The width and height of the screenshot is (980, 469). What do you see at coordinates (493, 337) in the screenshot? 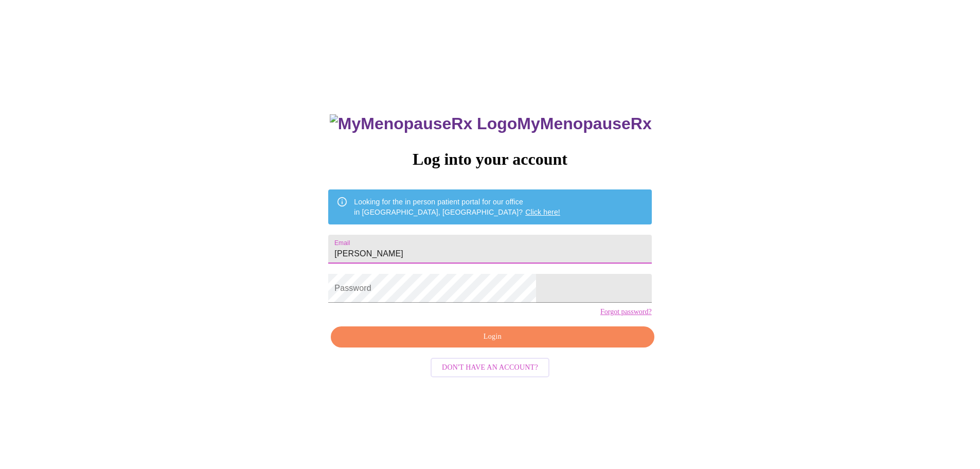
I see `button: Login` at bounding box center [493, 337].